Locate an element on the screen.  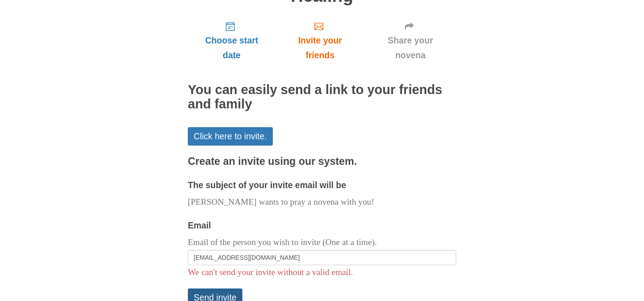
a: Click here to invite. is located at coordinates (230, 136).